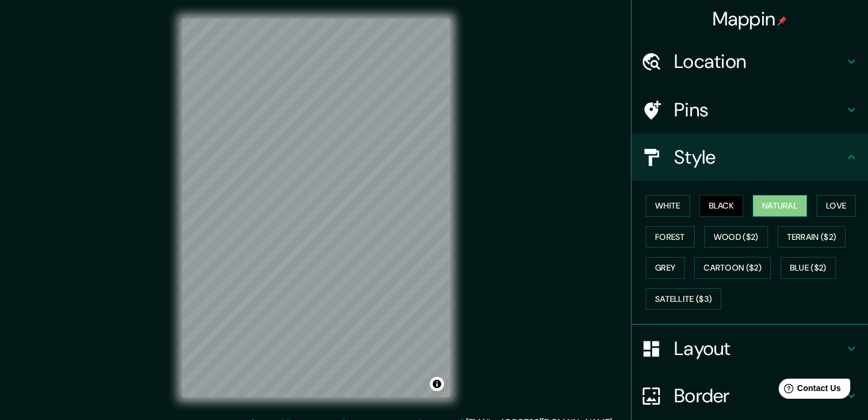  Describe the element at coordinates (750, 349) in the screenshot. I see `div: Layout` at that location.